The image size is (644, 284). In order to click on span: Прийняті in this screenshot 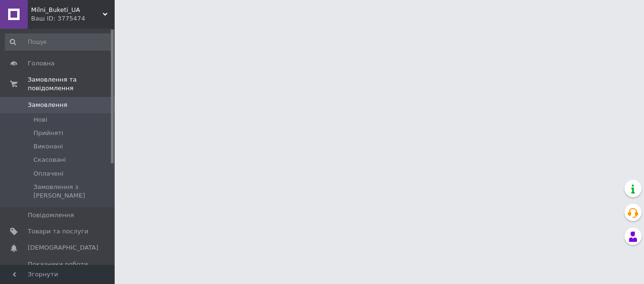, I will do `click(48, 133)`.